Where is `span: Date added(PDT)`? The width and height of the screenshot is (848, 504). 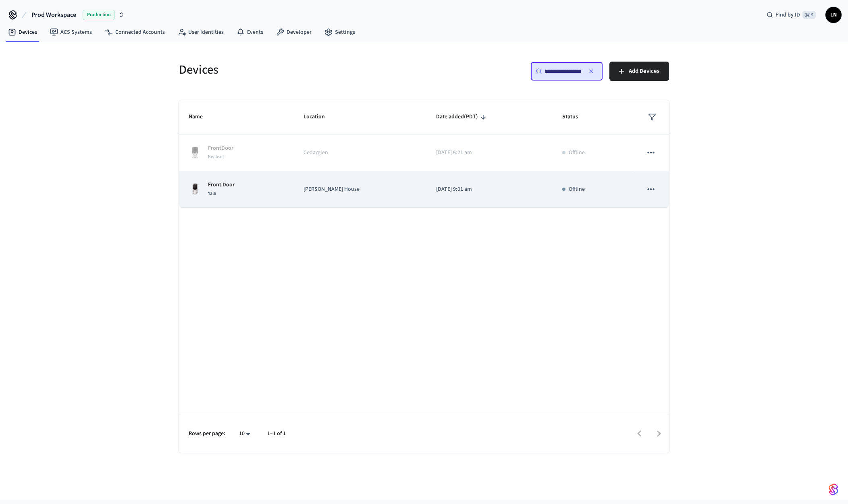
span: Date added(PDT) is located at coordinates (462, 117).